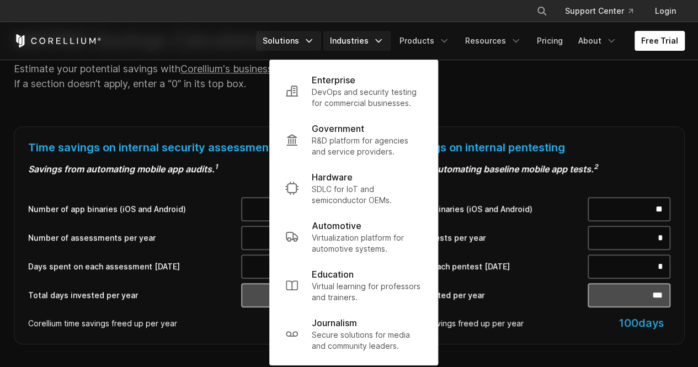  I want to click on span: 100, so click(628, 323).